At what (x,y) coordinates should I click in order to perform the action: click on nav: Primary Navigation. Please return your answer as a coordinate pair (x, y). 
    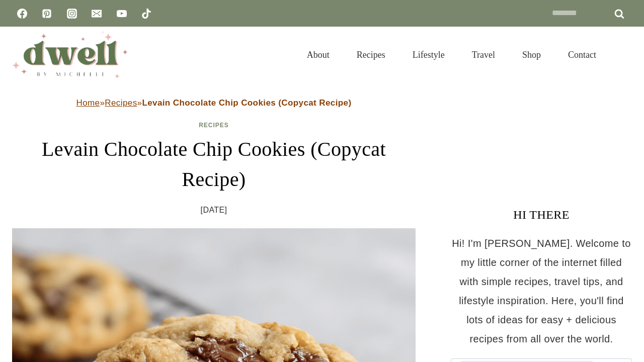
    Looking at the image, I should click on (451, 55).